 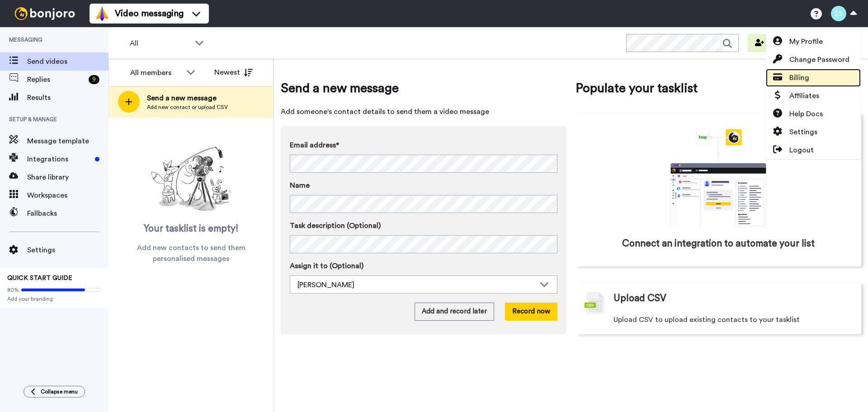 I want to click on img: ready-set-action.png, so click(x=191, y=179).